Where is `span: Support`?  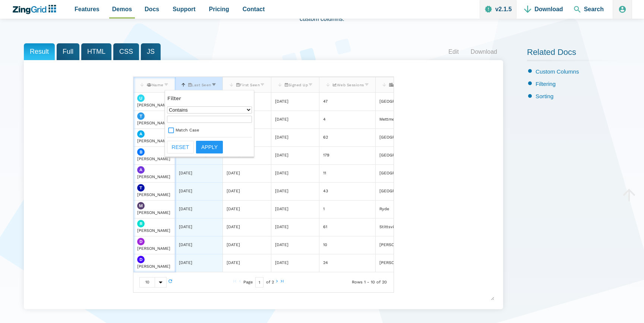
span: Support is located at coordinates (184, 9).